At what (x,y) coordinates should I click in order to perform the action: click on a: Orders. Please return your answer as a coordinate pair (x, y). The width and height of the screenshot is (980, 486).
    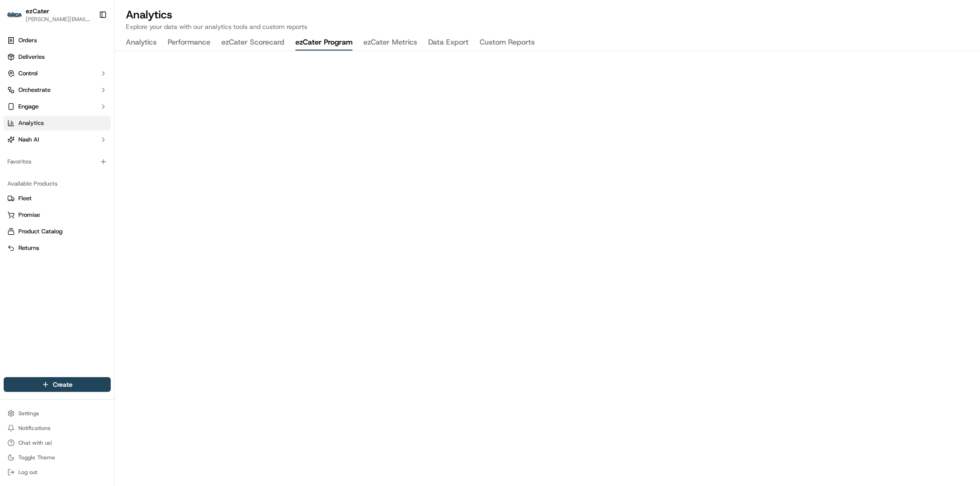
    Looking at the image, I should click on (57, 40).